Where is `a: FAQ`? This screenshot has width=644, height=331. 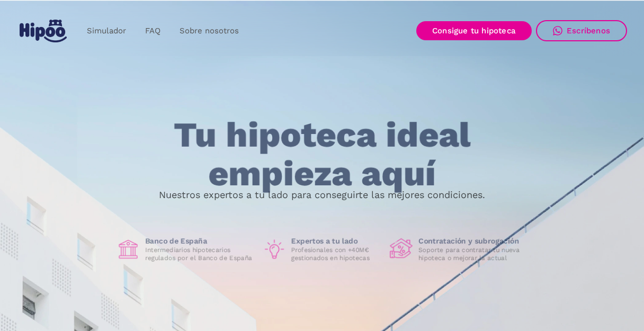
a: FAQ is located at coordinates (153, 31).